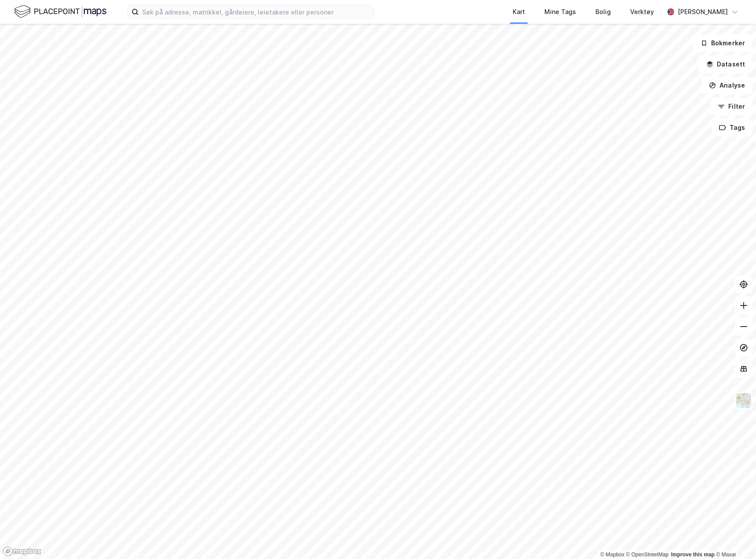 This screenshot has height=559, width=756. Describe the element at coordinates (743, 401) in the screenshot. I see `img: Z` at that location.